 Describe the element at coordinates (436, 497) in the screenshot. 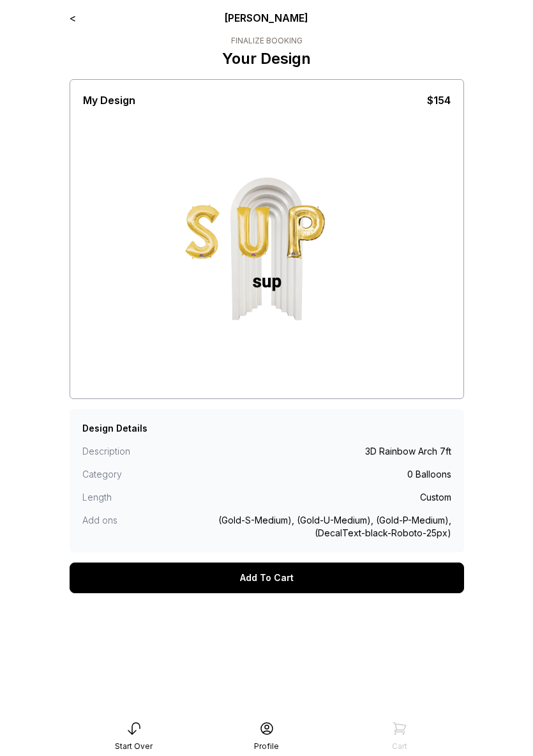

I see `div: Custom` at that location.